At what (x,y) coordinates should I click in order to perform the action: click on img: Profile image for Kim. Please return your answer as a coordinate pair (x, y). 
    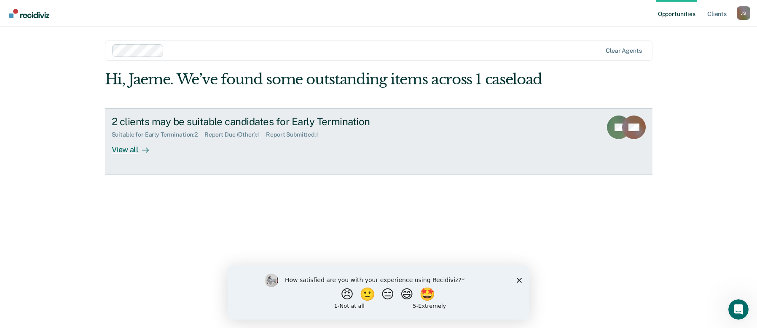
    Looking at the image, I should click on (44, 15).